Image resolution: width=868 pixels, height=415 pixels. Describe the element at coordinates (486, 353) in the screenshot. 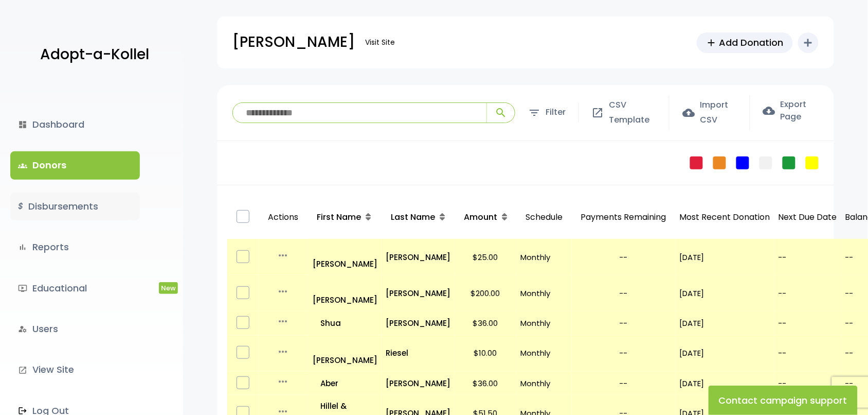

I see `p: $10.00` at that location.